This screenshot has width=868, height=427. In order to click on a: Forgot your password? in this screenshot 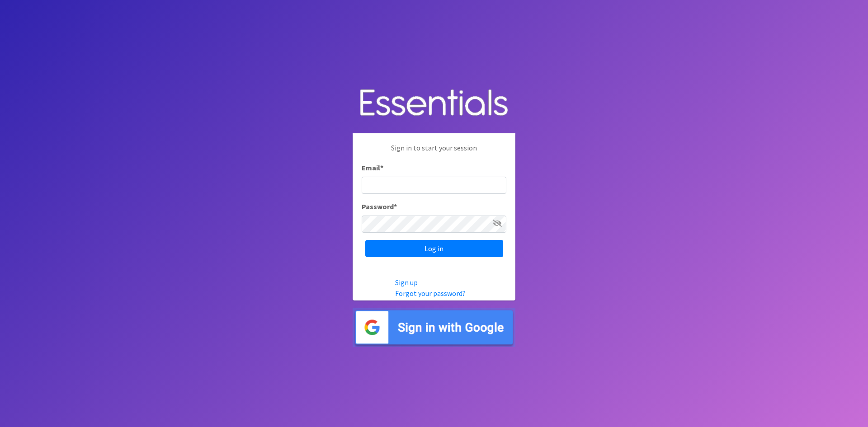, I will do `click(431, 294)`.